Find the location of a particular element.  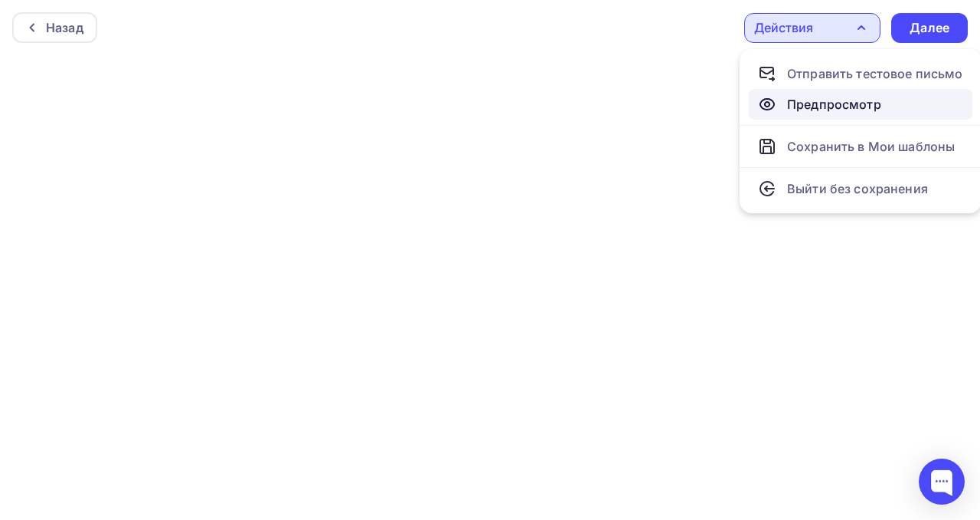

div: Действия is located at coordinates (783, 28).